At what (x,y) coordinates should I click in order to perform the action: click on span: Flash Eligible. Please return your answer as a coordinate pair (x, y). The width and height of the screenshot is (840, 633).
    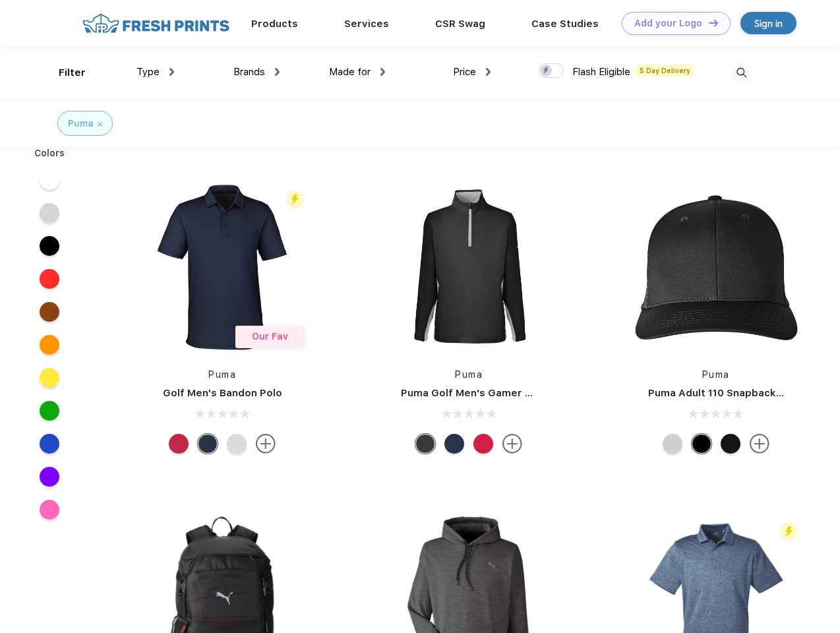
    Looking at the image, I should click on (602, 72).